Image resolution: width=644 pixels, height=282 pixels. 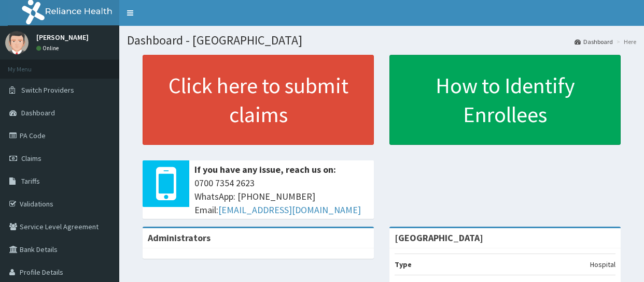 I want to click on li: Here, so click(x=625, y=41).